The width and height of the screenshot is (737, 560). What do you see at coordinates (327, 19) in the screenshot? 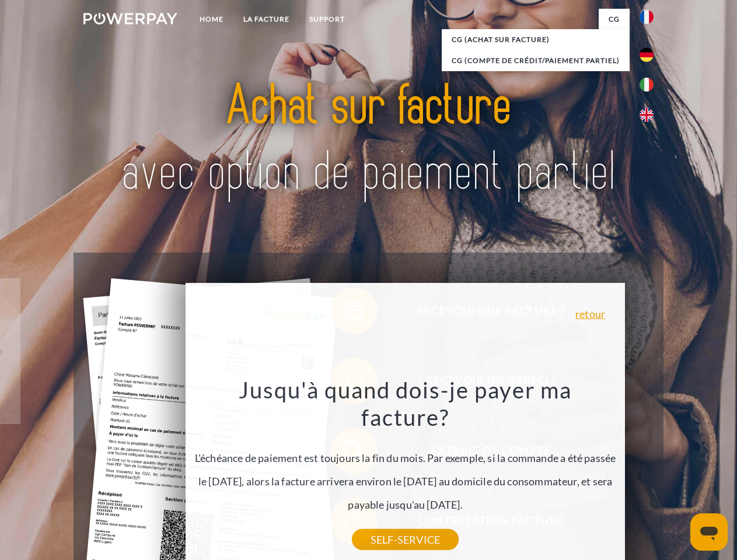
I see `a: Support` at bounding box center [327, 19].